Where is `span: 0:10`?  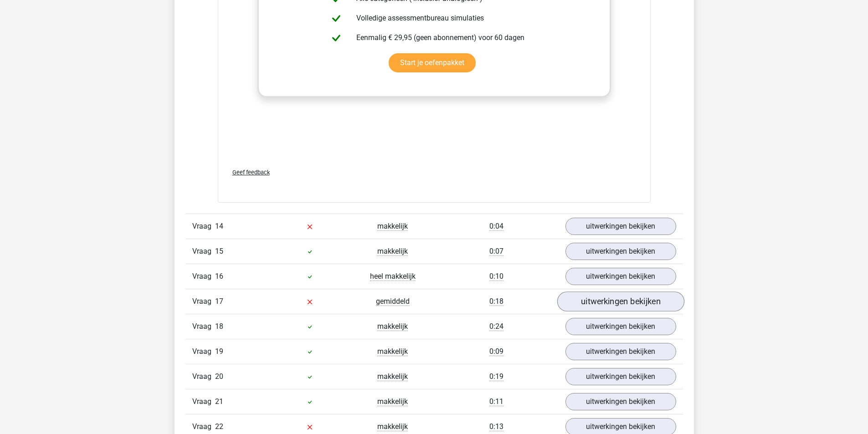 span: 0:10 is located at coordinates (496, 277).